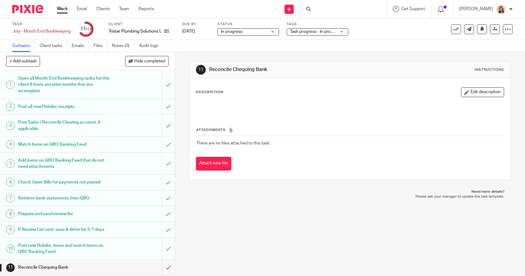  Describe the element at coordinates (82, 9) in the screenshot. I see `a: Email` at that location.